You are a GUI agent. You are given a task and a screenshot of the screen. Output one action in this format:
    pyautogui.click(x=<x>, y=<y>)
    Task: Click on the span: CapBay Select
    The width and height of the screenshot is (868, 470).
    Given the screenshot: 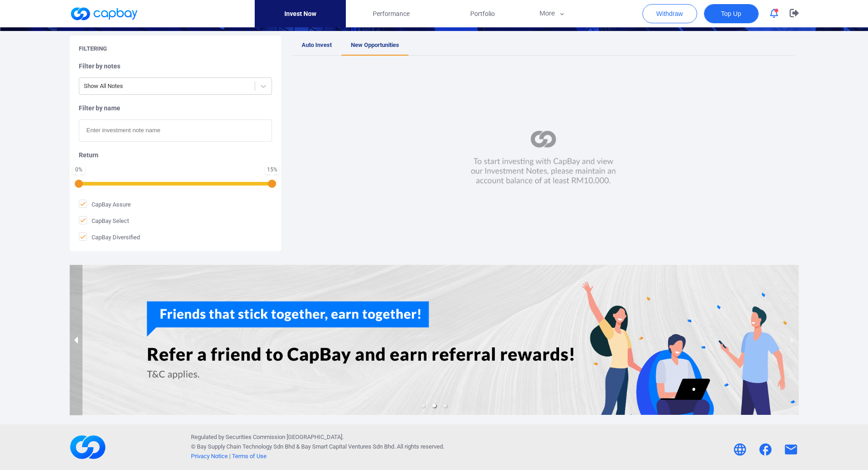 What is the action you would take?
    pyautogui.click(x=104, y=220)
    